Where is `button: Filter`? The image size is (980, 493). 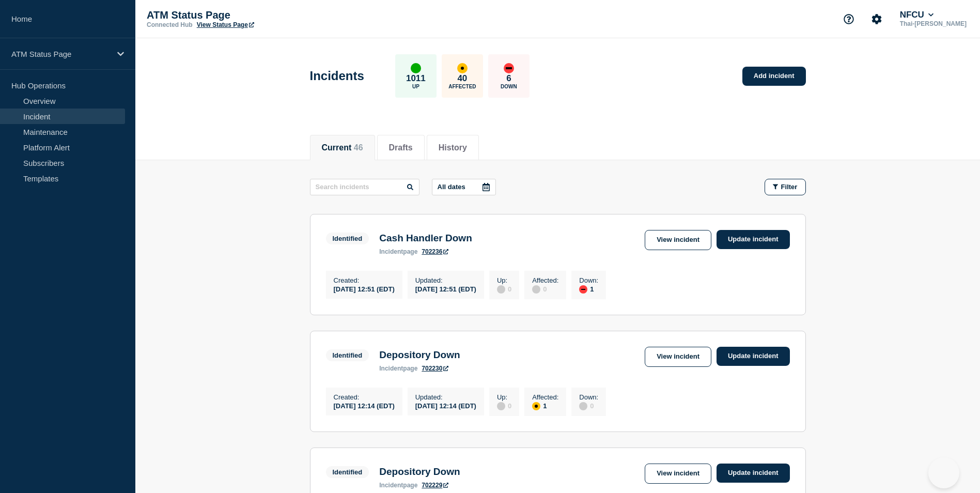
button: Filter is located at coordinates (785, 187).